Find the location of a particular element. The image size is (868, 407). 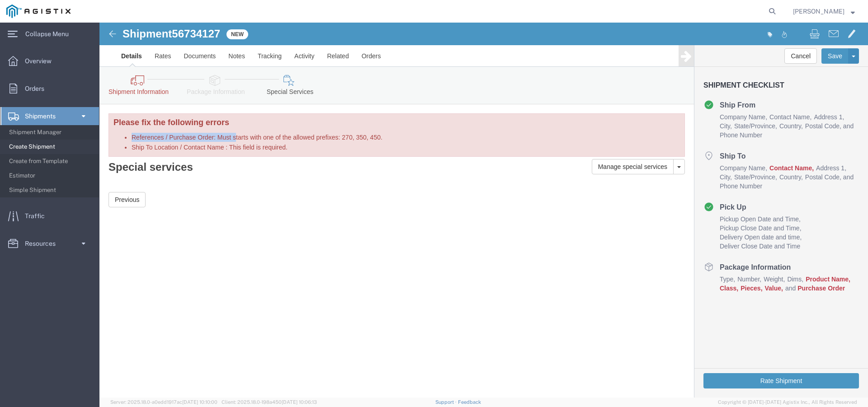

a: Shipments is located at coordinates (50, 116).